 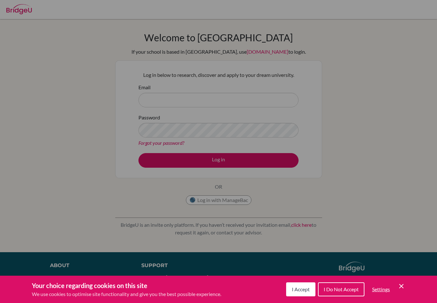 I want to click on span: I Do Not Accept, so click(x=341, y=289).